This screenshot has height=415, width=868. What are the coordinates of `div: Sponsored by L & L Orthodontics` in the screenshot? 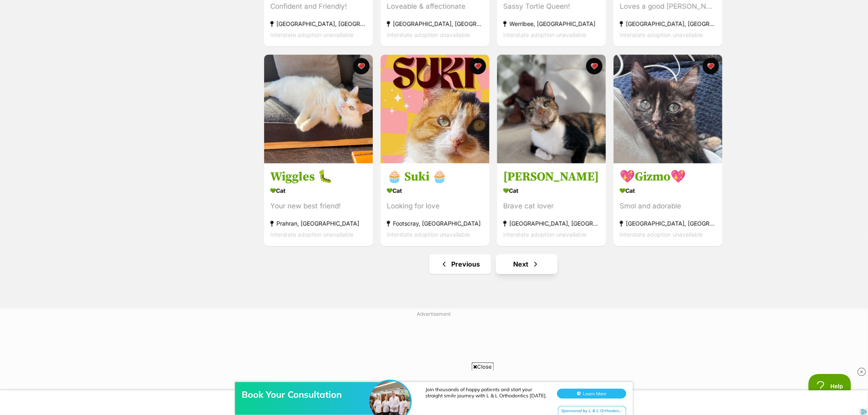 It's located at (592, 45).